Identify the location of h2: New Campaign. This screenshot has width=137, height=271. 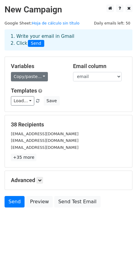
(68, 10).